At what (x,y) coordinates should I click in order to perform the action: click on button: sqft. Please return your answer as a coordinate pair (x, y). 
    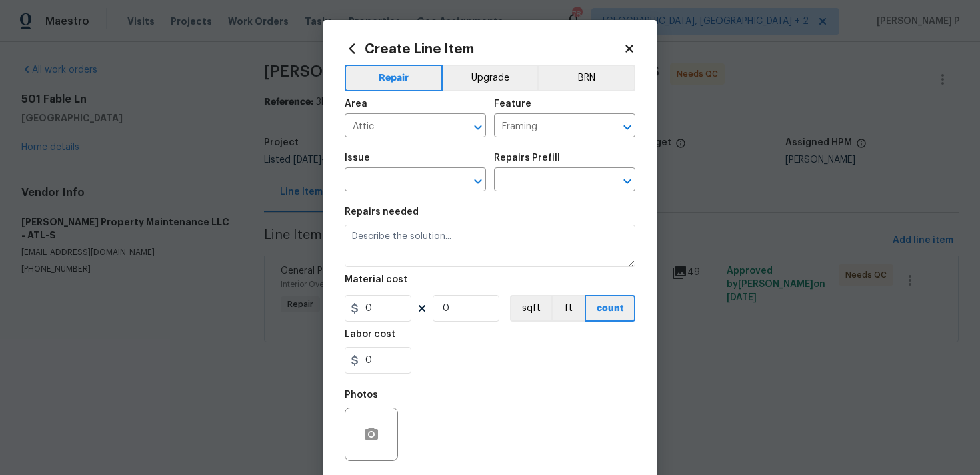
    Looking at the image, I should click on (531, 308).